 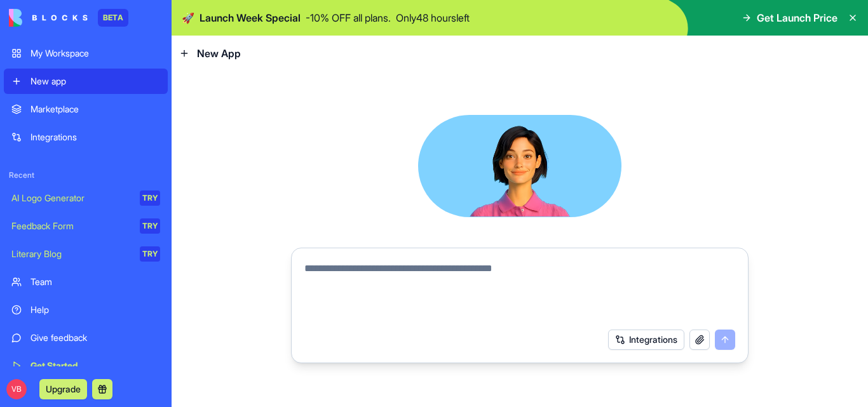 What do you see at coordinates (71, 226) in the screenshot?
I see `div: Feedback Form` at bounding box center [71, 226].